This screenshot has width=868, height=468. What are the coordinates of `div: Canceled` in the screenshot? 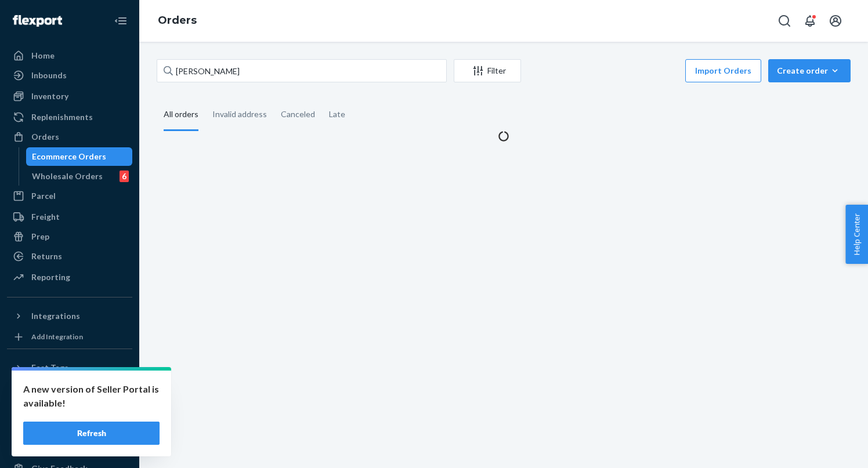 It's located at (298, 114).